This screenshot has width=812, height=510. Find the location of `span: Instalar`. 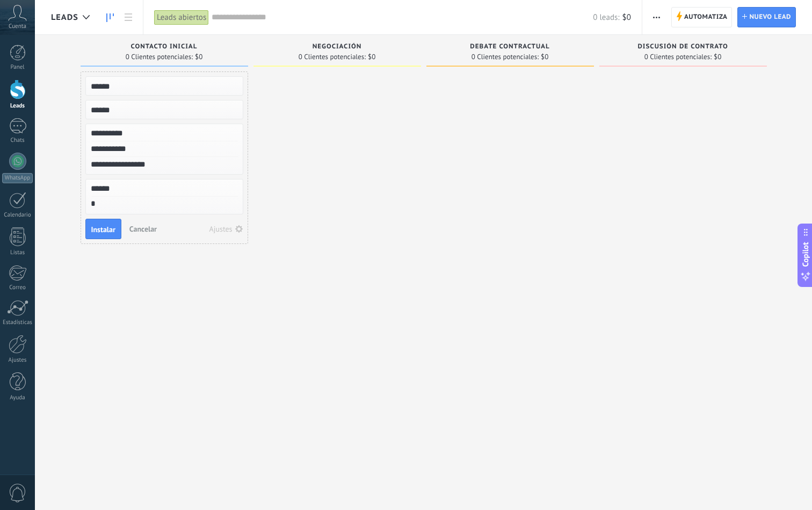

span: Instalar is located at coordinates (103, 229).